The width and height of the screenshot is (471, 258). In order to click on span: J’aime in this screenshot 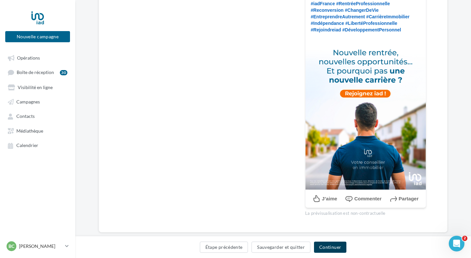, I will do `click(330, 198)`.